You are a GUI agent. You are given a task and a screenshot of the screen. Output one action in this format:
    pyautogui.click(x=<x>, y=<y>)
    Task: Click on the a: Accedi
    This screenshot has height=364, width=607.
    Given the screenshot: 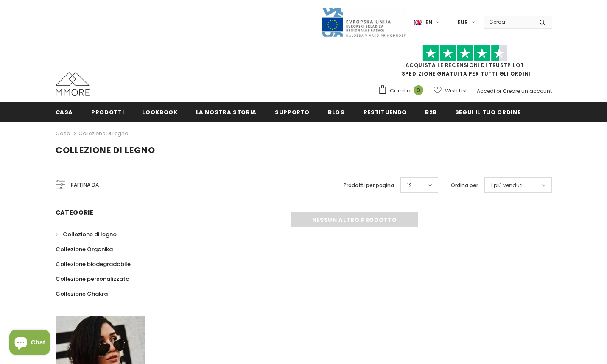 What is the action you would take?
    pyautogui.click(x=486, y=91)
    